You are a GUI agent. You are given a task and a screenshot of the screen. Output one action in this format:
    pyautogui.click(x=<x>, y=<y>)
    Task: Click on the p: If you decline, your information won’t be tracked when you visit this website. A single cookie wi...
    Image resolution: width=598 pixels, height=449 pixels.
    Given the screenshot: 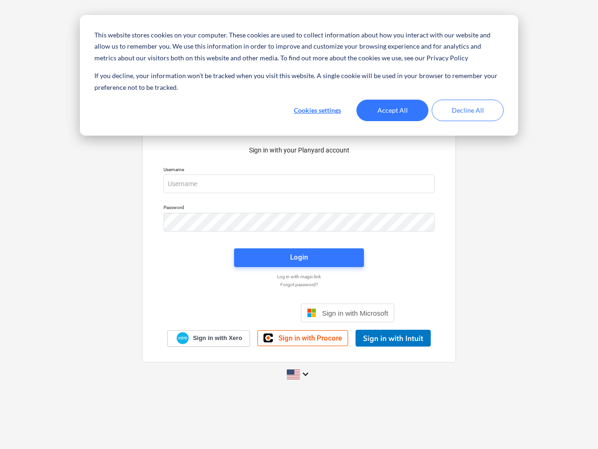 What is the action you would take?
    pyautogui.click(x=299, y=81)
    